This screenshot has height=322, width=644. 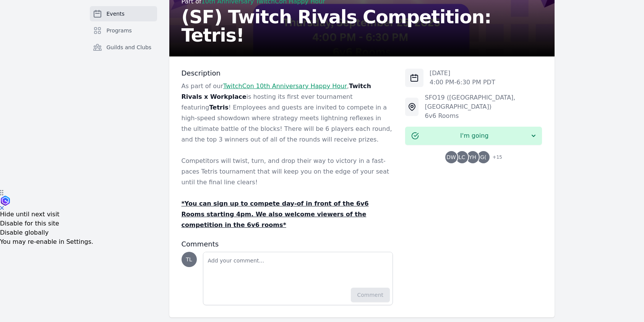 I want to click on span: TL, so click(x=189, y=260).